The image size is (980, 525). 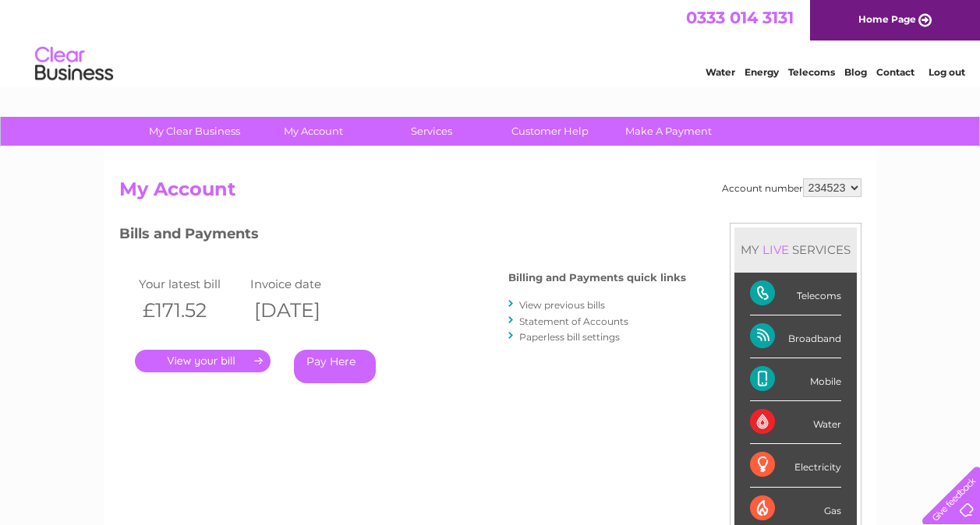 What do you see at coordinates (795, 249) in the screenshot?
I see `div: MY SERVICES` at bounding box center [795, 249].